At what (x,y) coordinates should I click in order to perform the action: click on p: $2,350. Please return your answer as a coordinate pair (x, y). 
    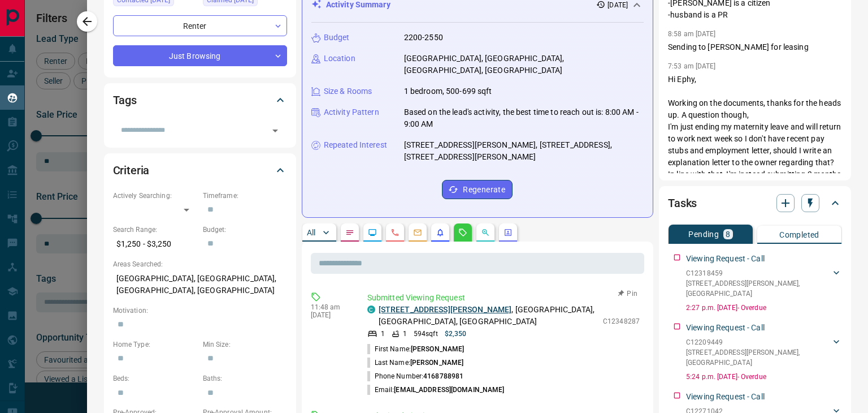
    Looking at the image, I should click on (456, 334).